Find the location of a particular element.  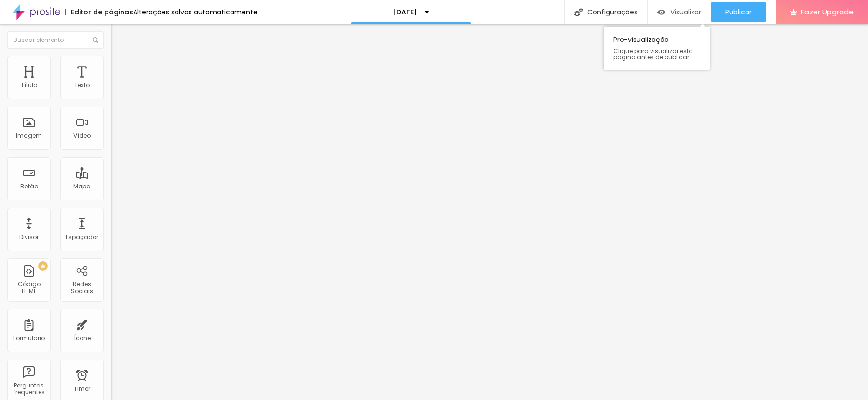

button: Publicar is located at coordinates (738, 12).